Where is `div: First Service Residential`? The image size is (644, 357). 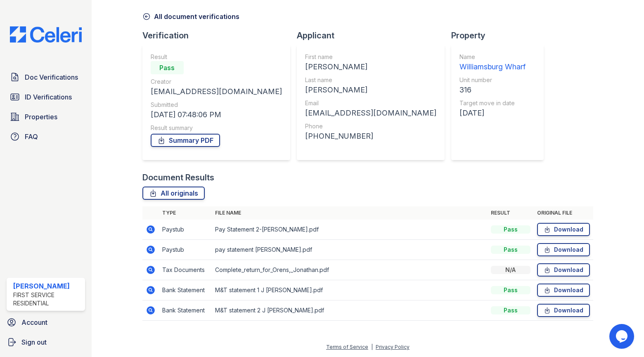
div: First Service Residential is located at coordinates (47, 299).